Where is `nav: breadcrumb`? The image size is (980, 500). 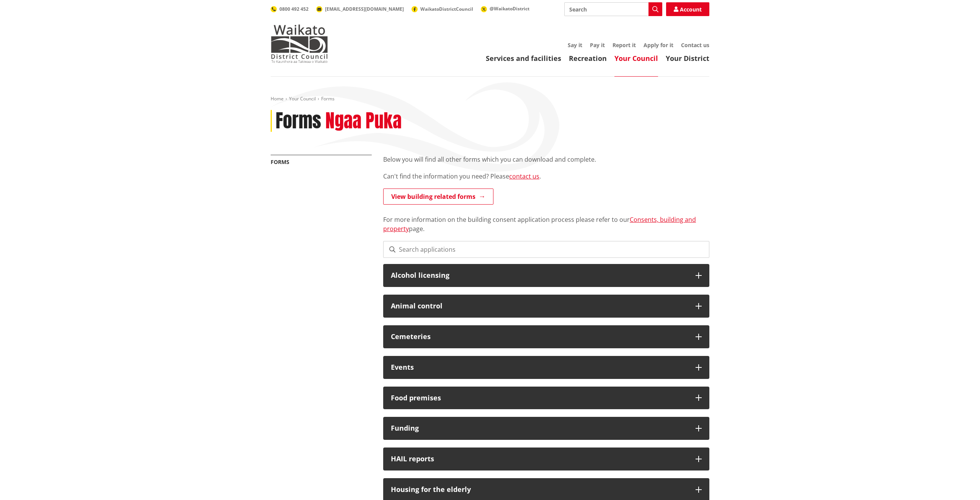
nav: breadcrumb is located at coordinates (490, 99).